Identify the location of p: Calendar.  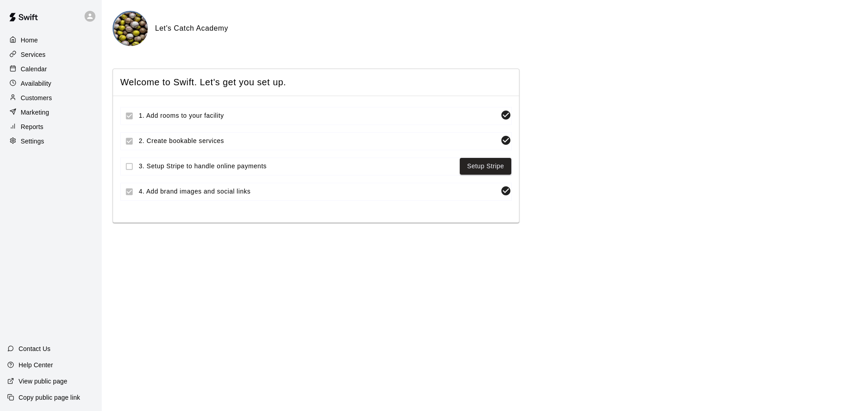
(34, 69).